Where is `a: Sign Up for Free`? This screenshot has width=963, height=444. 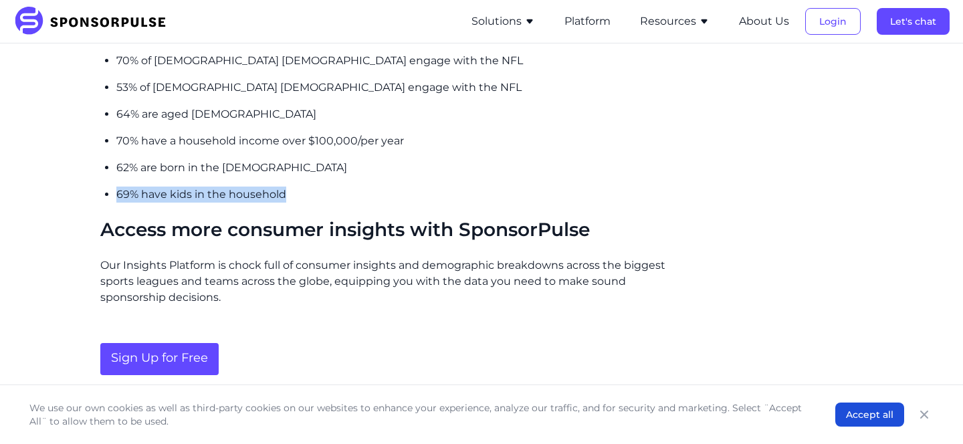 a: Sign Up for Free is located at coordinates (159, 359).